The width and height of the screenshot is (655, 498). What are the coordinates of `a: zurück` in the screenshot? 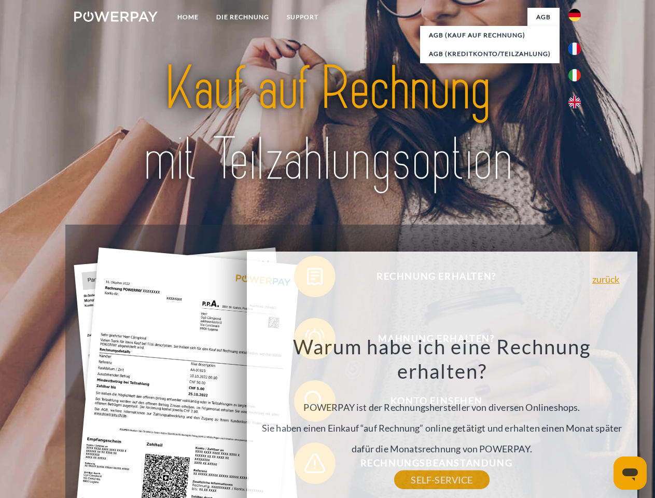 It's located at (605, 279).